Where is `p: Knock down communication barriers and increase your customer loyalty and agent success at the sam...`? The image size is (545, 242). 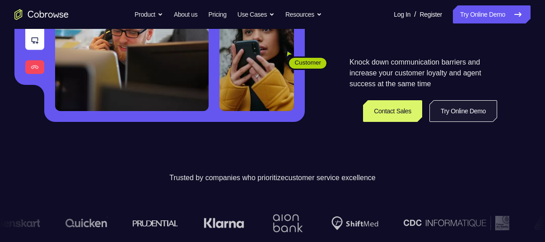 p: Knock down communication barriers and increase your customer loyalty and agent success at the sam... is located at coordinates (423, 73).